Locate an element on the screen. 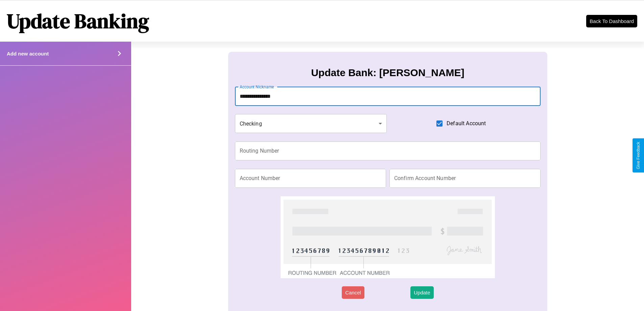 The width and height of the screenshot is (644, 311). button: Cancel is located at coordinates (353, 292).